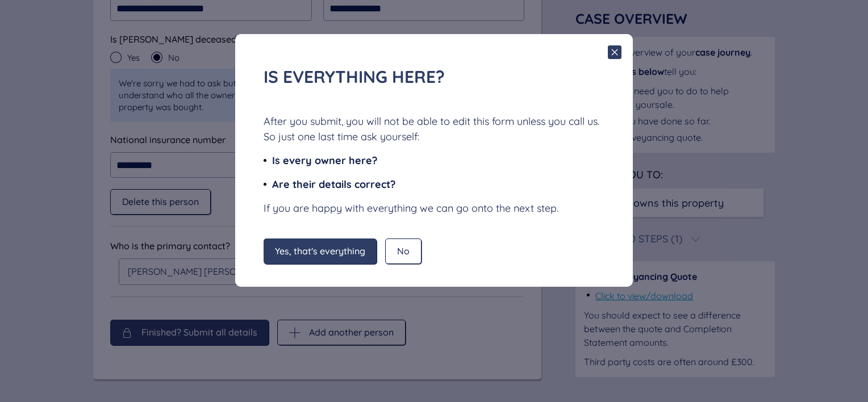 This screenshot has height=402, width=868. I want to click on span: No, so click(403, 251).